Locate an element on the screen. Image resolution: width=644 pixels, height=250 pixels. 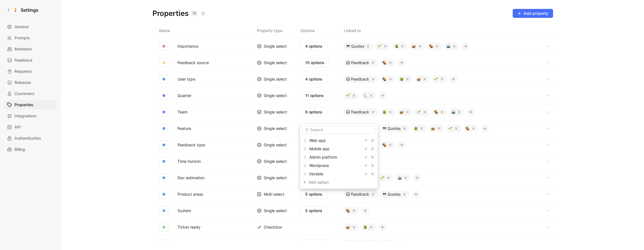
div: Iterable is located at coordinates (339, 174).